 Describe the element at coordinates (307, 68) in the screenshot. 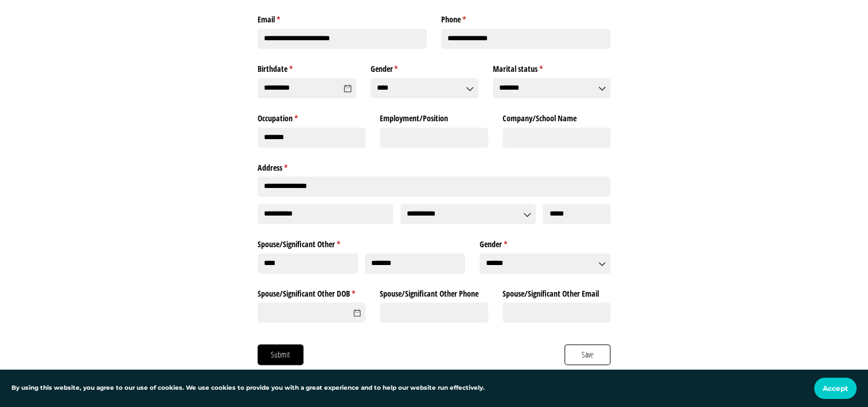

I see `label: Birthdate` at that location.